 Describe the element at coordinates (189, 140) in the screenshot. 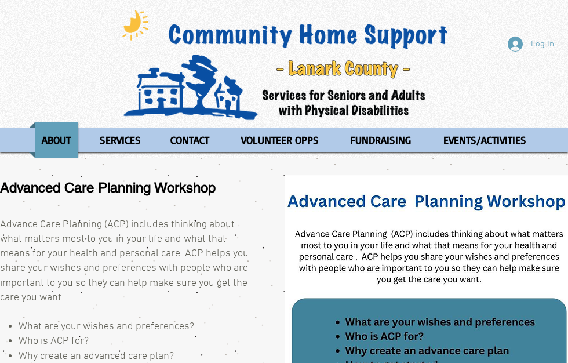

I see `p: CONTACT` at that location.